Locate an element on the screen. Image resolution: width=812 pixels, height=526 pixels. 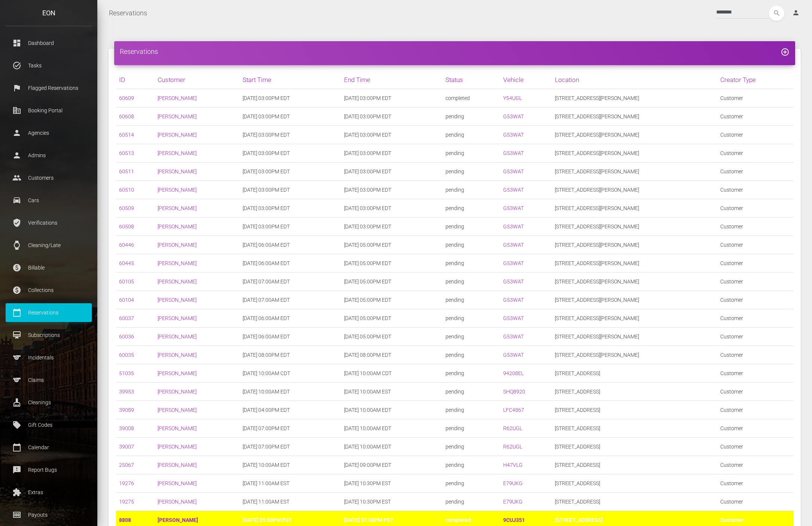
th: Creator Type is located at coordinates (755, 80).